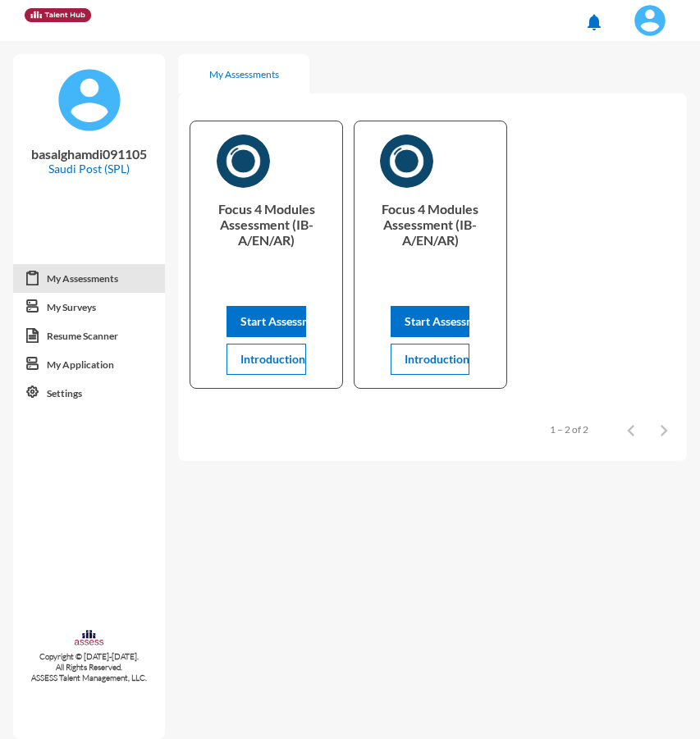 This screenshot has width=700, height=739. What do you see at coordinates (244, 74) in the screenshot?
I see `div: My Assessments` at bounding box center [244, 74].